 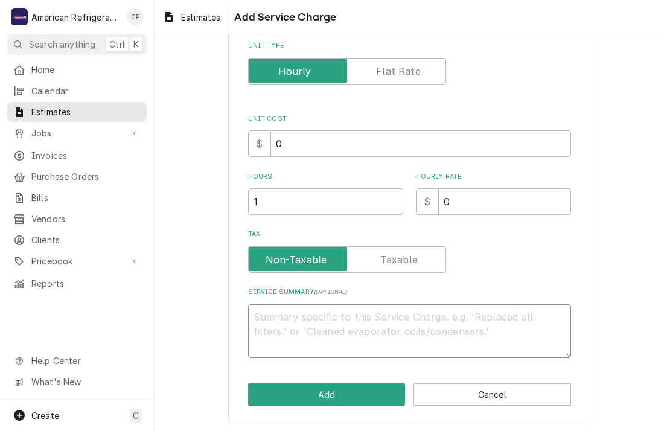 What do you see at coordinates (410, 251) in the screenshot?
I see `div: Tax` at bounding box center [410, 251].